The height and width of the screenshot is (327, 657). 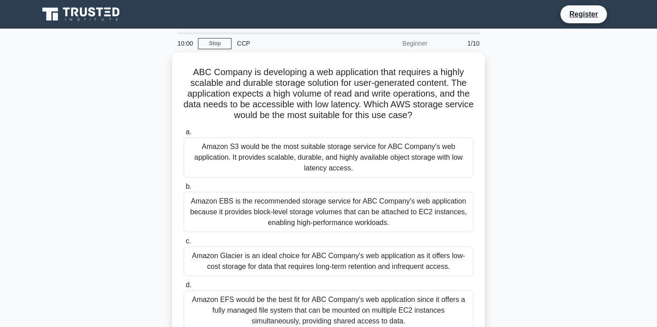 What do you see at coordinates (459, 43) in the screenshot?
I see `div: 1/10` at bounding box center [459, 43].